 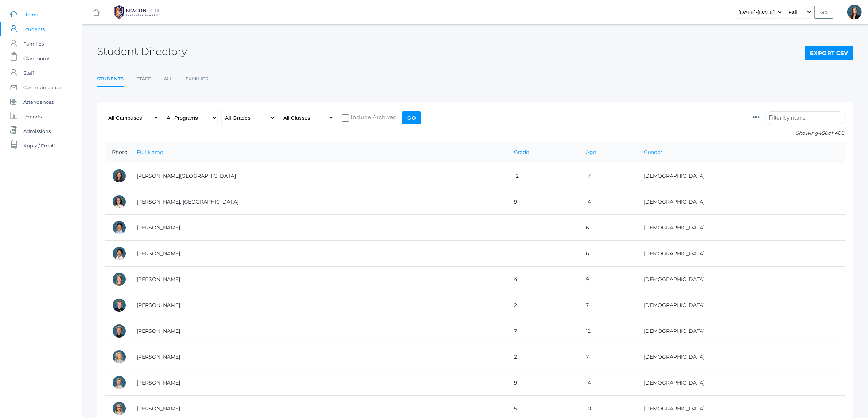 What do you see at coordinates (37, 58) in the screenshot?
I see `span: Classrooms` at bounding box center [37, 58].